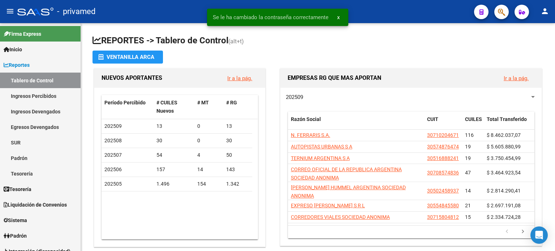 The image size is (555, 251). I want to click on div: 143, so click(238, 169).